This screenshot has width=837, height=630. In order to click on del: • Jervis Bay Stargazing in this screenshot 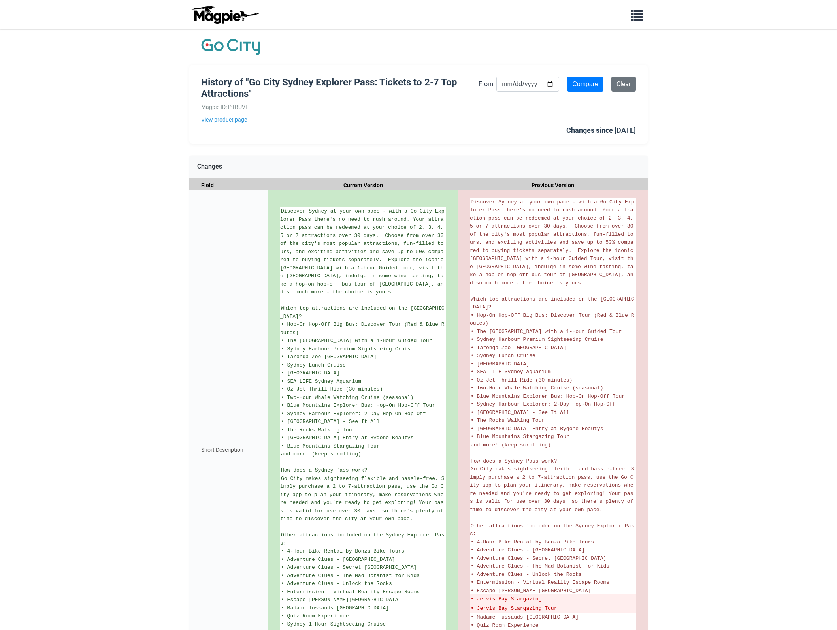, I will do `click(553, 599)`.